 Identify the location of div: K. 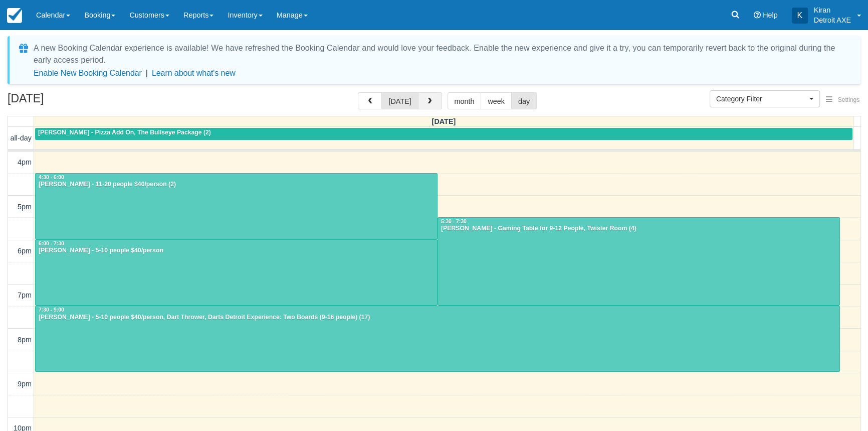
(800, 16).